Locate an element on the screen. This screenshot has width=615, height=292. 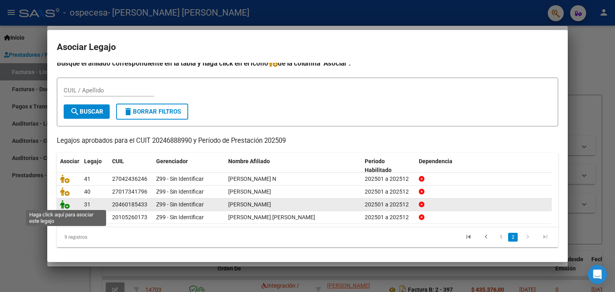
span: 28 is located at coordinates (87, 217).